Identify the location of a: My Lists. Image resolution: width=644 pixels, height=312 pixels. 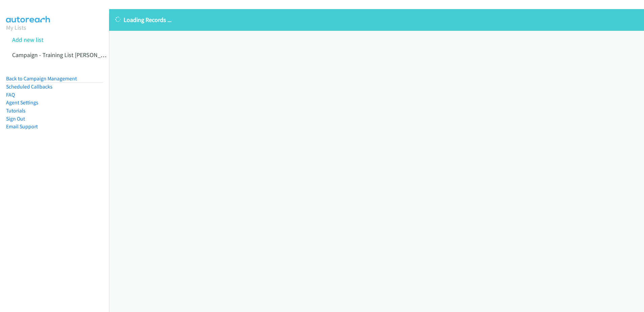
(16, 27).